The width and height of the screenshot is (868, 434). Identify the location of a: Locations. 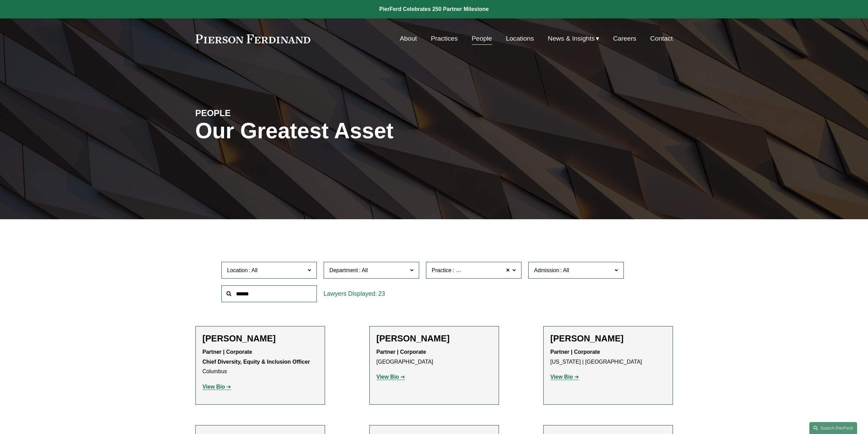
(520, 39).